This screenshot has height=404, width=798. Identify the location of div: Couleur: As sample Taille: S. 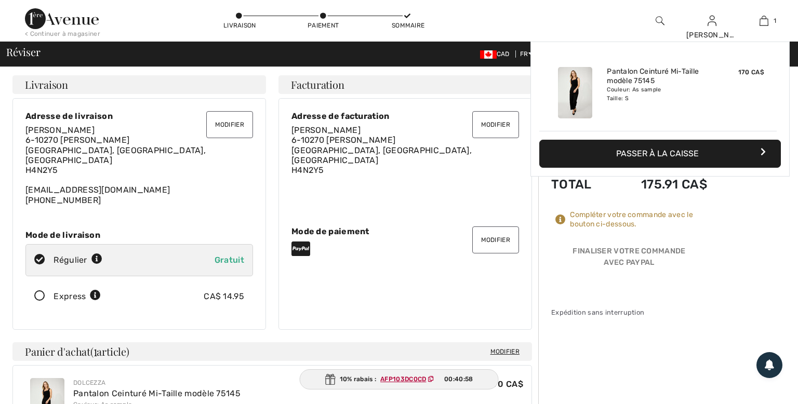
(658, 94).